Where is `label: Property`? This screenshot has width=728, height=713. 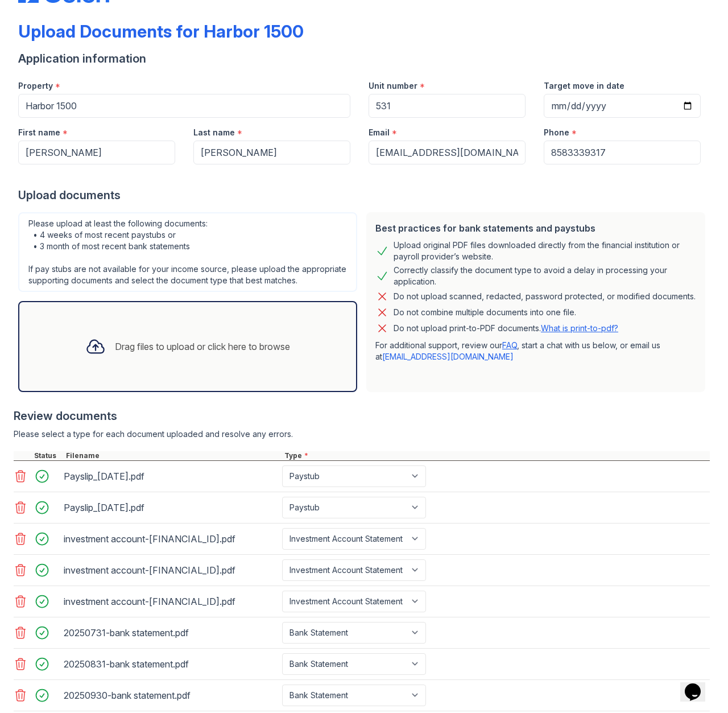
label: Property is located at coordinates (35, 86).